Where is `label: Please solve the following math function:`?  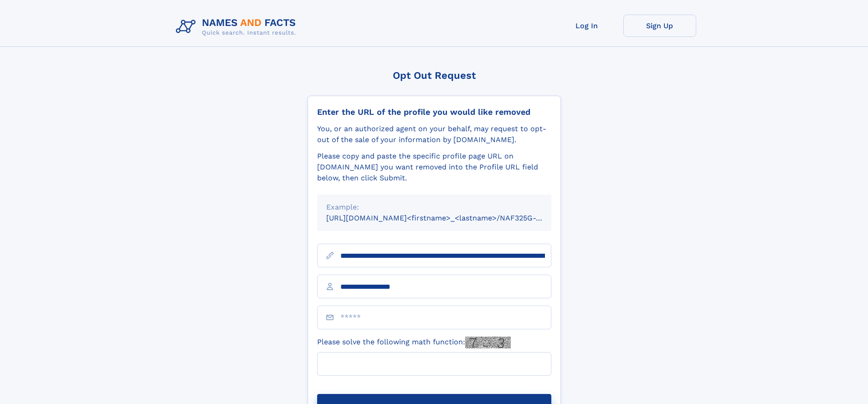 label: Please solve the following math function: is located at coordinates (414, 342).